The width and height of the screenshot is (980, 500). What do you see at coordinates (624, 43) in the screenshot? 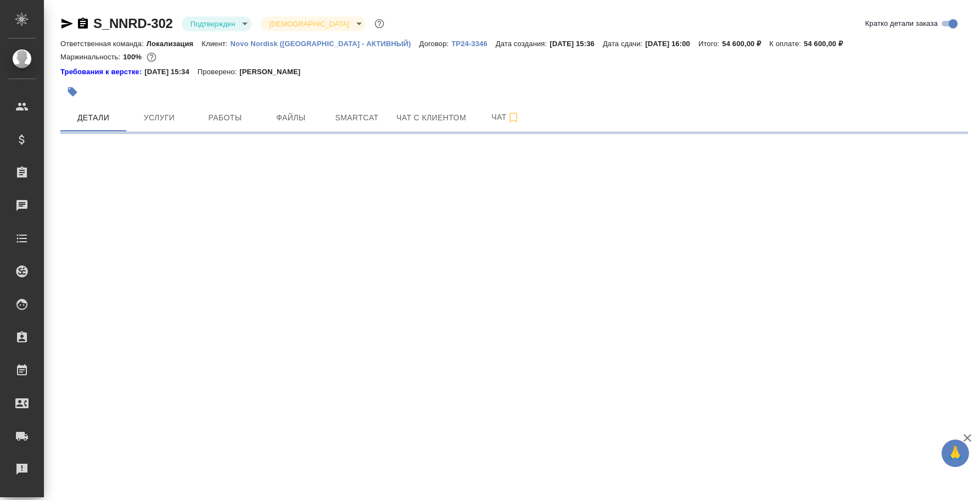
I see `p: Дата сдачи:` at bounding box center [624, 43].